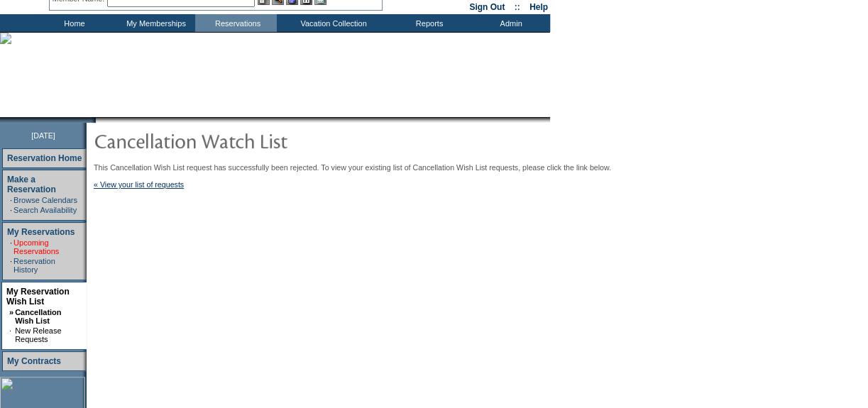 This screenshot has width=868, height=408. What do you see at coordinates (37, 317) in the screenshot?
I see `a: Cancellation Wish List` at bounding box center [37, 317].